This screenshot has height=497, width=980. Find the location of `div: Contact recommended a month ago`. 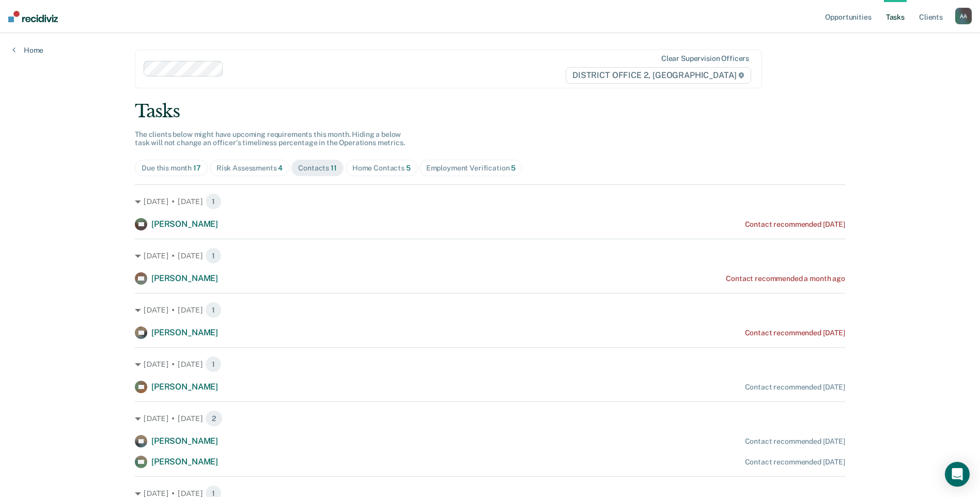

div: Contact recommended a month ago is located at coordinates (785, 278).